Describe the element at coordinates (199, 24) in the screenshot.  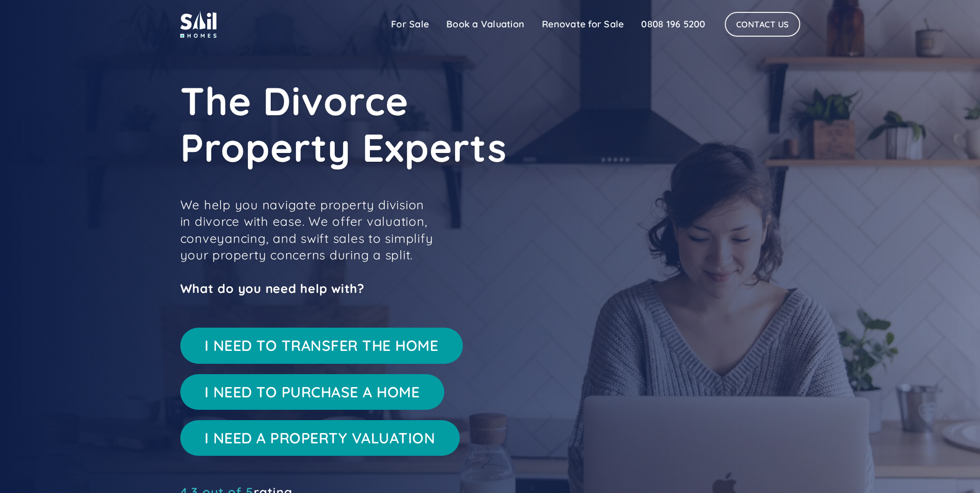
I see `img: sail home logo` at that location.